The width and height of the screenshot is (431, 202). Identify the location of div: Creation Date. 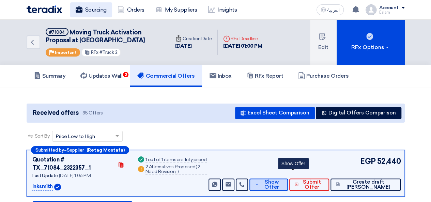
(193, 38).